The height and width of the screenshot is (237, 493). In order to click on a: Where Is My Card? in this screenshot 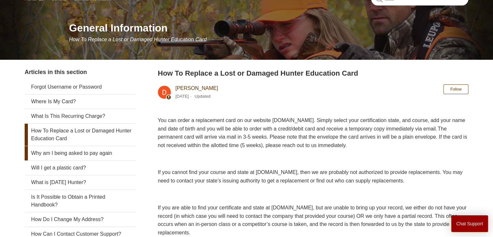, I will do `click(80, 101)`.